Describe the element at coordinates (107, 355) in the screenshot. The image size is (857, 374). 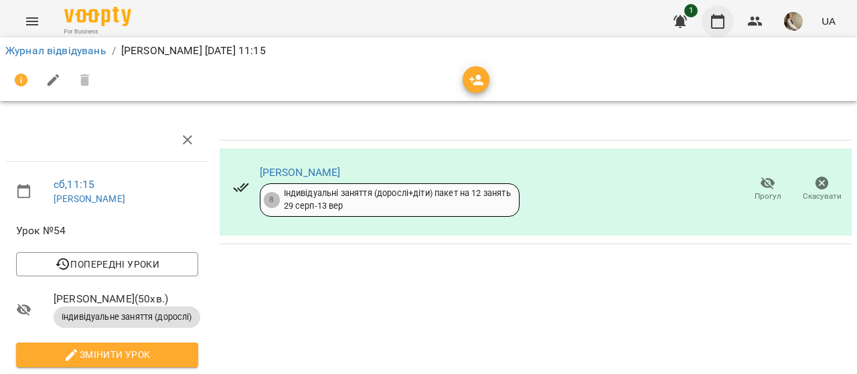
I see `span: Змінити урок` at that location.